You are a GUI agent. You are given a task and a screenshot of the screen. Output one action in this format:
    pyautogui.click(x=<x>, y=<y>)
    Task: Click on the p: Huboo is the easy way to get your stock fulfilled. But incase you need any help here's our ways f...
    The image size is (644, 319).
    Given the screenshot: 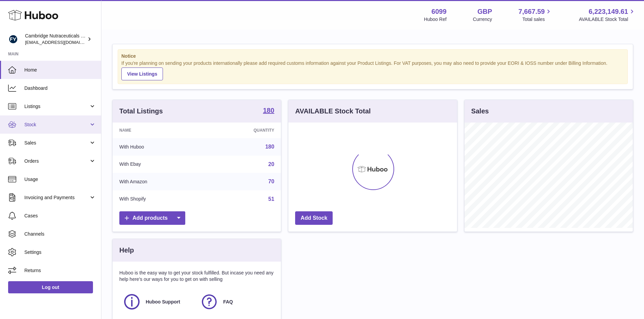 What is the action you would take?
    pyautogui.click(x=197, y=276)
    